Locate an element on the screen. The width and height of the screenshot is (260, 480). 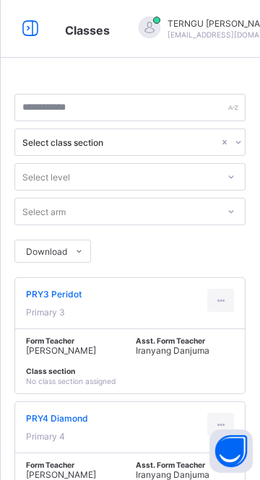
span: PRY4 Diamond is located at coordinates (57, 418).